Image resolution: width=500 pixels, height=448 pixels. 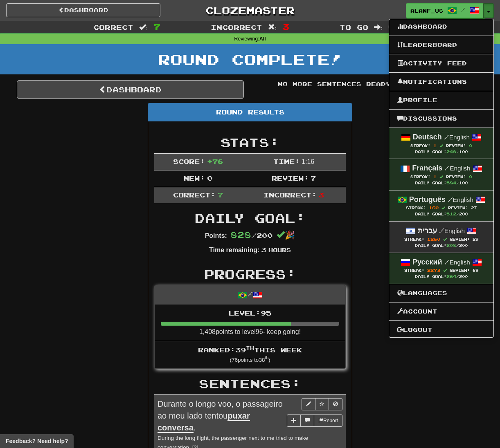 I want to click on span: 160, so click(x=434, y=208).